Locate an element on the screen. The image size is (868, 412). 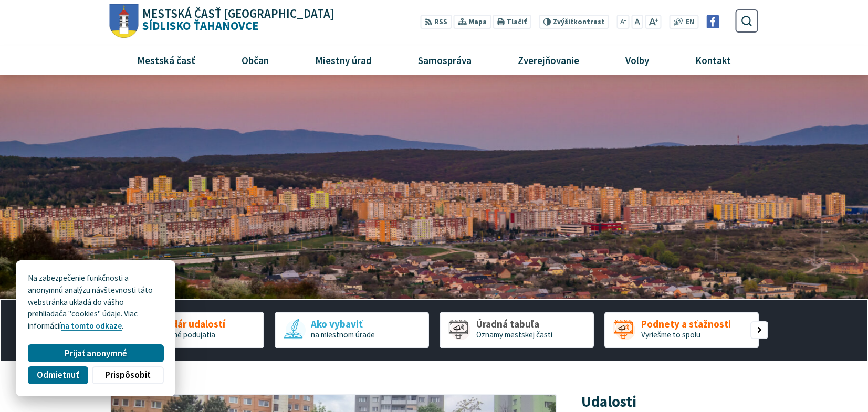
span: Odmietnuť is located at coordinates (57, 374).